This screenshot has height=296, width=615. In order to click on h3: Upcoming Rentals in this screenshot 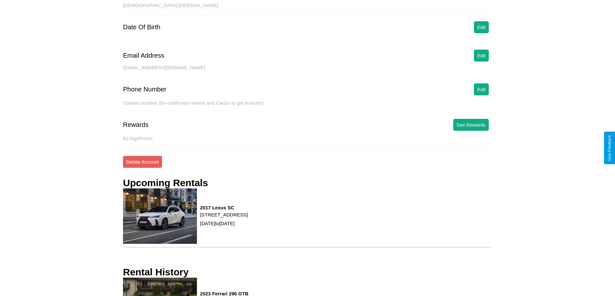, I will do `click(165, 183)`.